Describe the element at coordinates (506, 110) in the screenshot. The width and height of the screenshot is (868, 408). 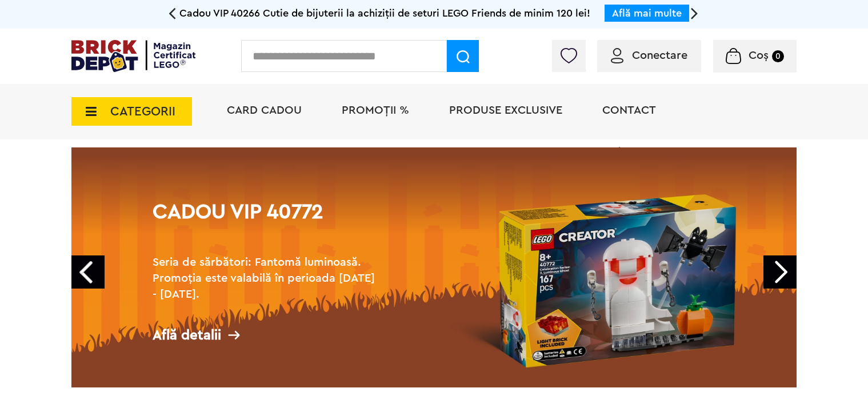
I see `a: Produse exclusive` at that location.